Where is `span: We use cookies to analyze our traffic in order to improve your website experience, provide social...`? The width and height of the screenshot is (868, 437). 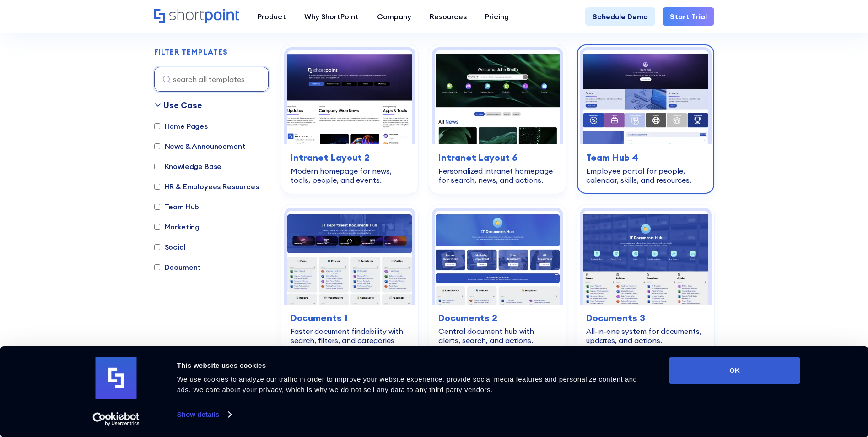
span: We use cookies to analyze our traffic in order to improve your website experience, provide social... is located at coordinates (407, 384).